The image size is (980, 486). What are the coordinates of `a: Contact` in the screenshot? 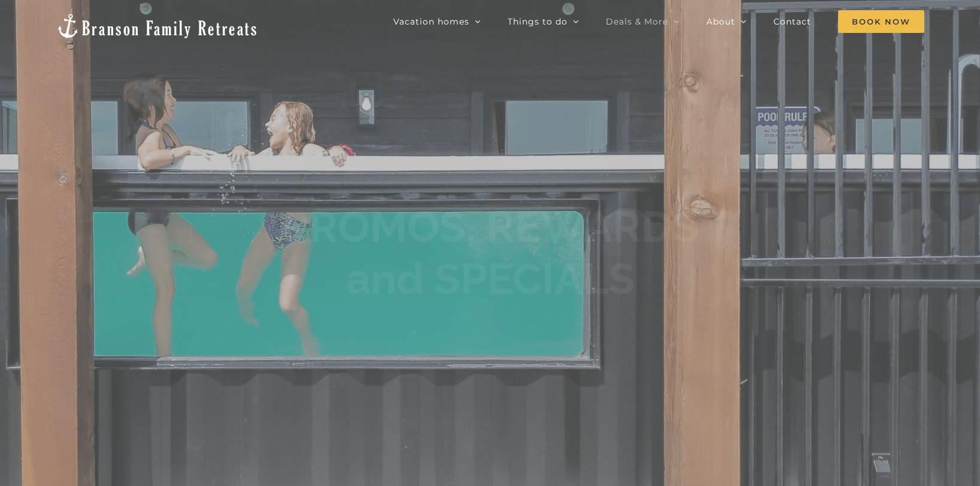 It's located at (792, 21).